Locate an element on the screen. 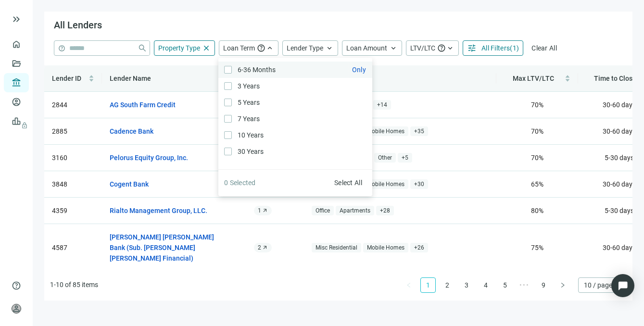 Image resolution: width=644 pixels, height=326 pixels. a: 4 is located at coordinates (486, 285).